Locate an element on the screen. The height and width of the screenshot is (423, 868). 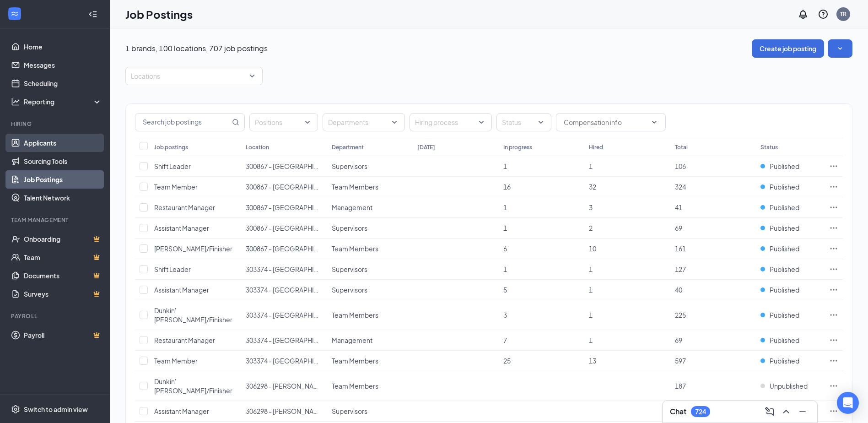
a: DocumentsCrown is located at coordinates (62, 275).